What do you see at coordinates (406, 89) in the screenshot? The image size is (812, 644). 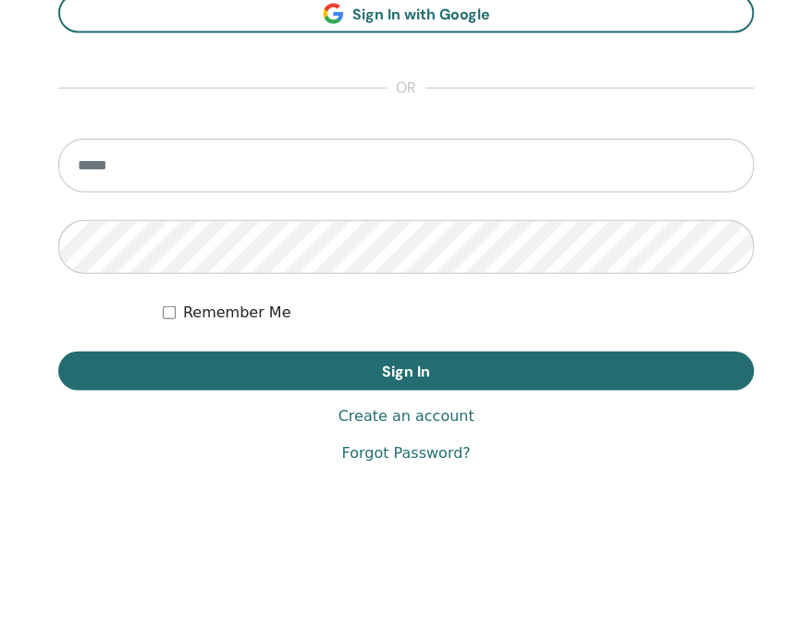 I see `span: or` at bounding box center [406, 89].